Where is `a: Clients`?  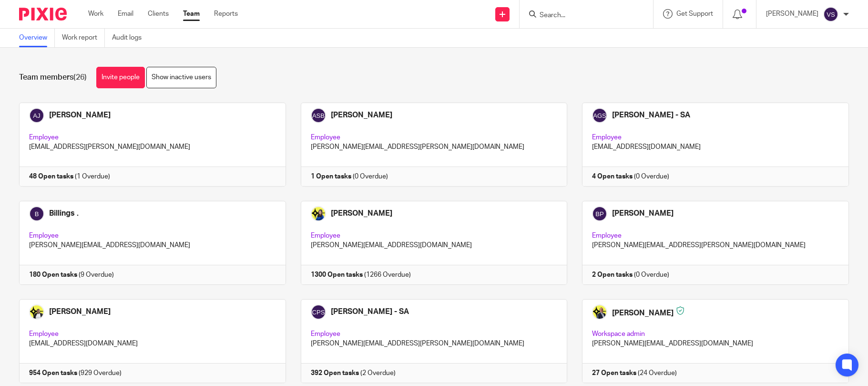
a: Clients is located at coordinates (158, 14).